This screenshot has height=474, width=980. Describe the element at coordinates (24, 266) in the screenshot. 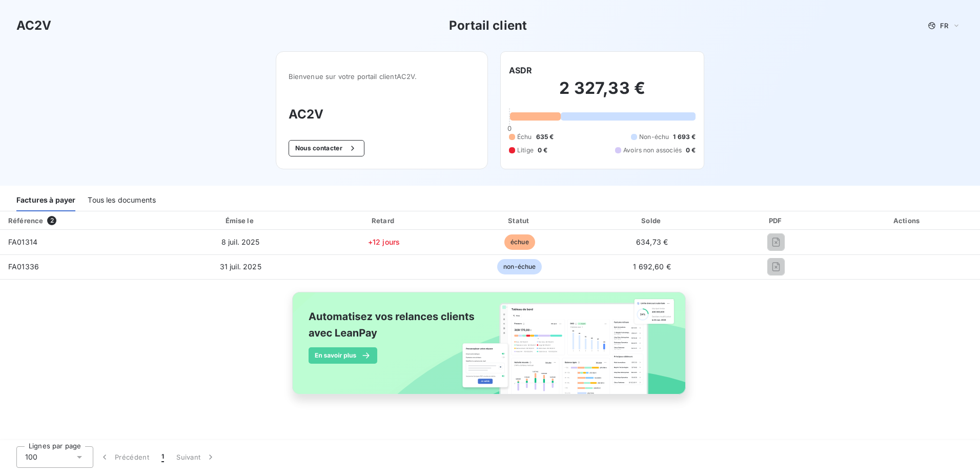

I see `span: FA01336` at that location.